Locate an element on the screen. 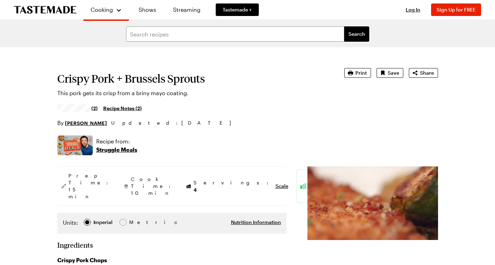 The image size is (495, 265). button: Save recipe is located at coordinates (390, 73).